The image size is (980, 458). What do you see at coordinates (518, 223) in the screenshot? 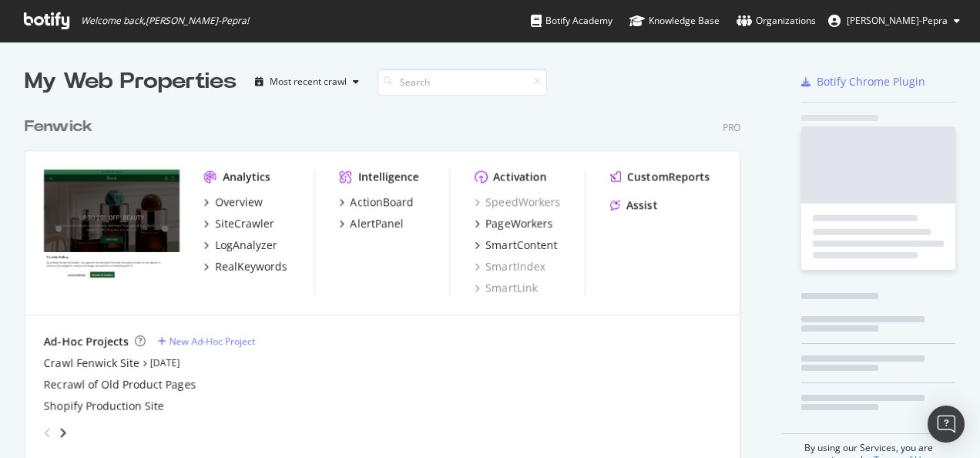
I see `div: PageWorkers` at bounding box center [518, 223].